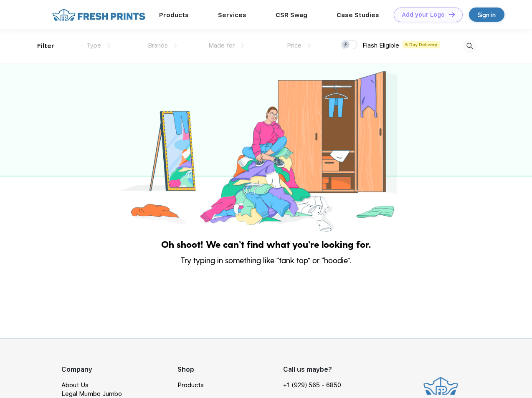  What do you see at coordinates (75, 385) in the screenshot?
I see `a: About Us` at bounding box center [75, 385].